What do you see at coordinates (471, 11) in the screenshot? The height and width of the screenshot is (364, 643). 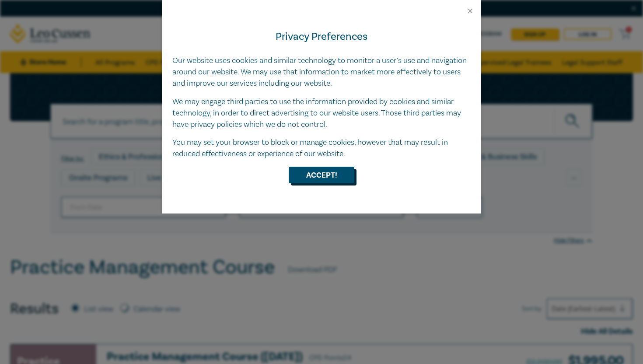 I see `button: Close` at bounding box center [471, 11].